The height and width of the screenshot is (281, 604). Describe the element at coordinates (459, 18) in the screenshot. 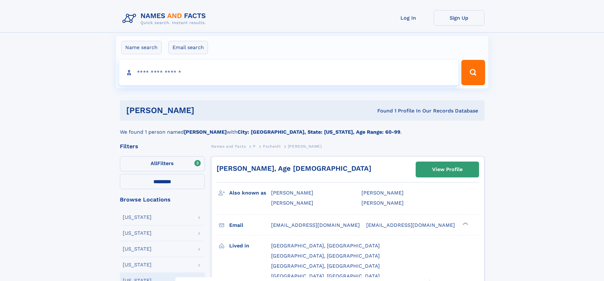

I see `a: Sign Up` at that location.